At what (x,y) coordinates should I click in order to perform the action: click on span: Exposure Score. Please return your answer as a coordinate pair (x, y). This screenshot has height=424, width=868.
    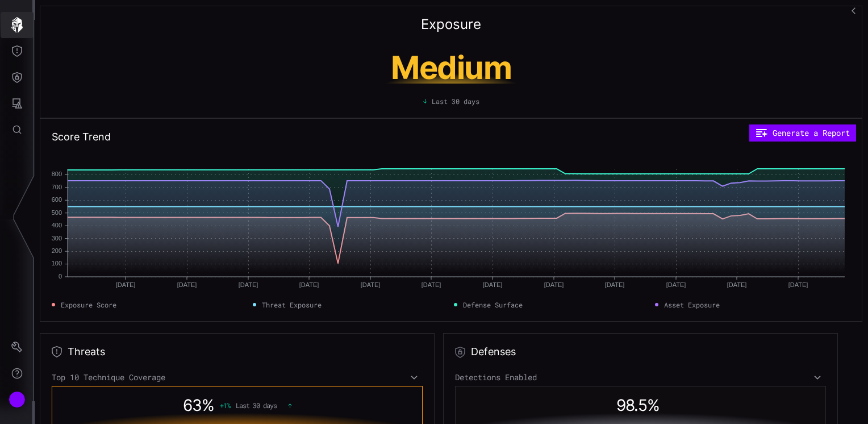
    Looking at the image, I should click on (88, 304).